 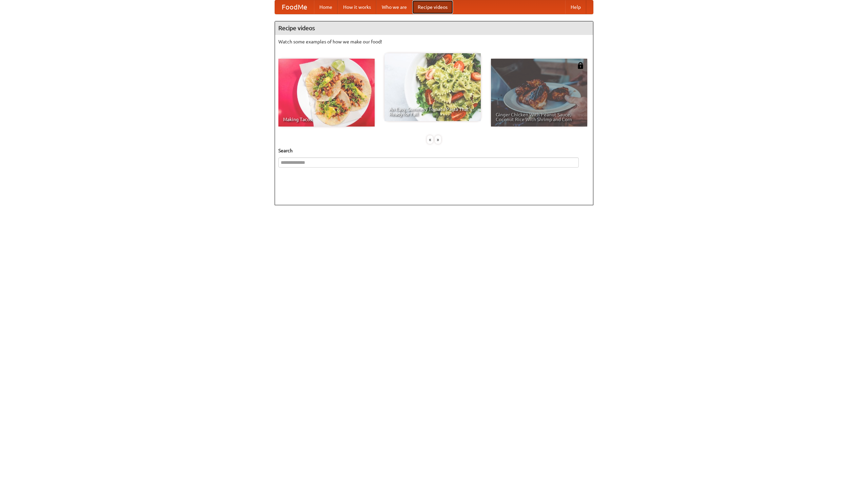 What do you see at coordinates (580, 65) in the screenshot?
I see `img: 483408.png` at bounding box center [580, 65].